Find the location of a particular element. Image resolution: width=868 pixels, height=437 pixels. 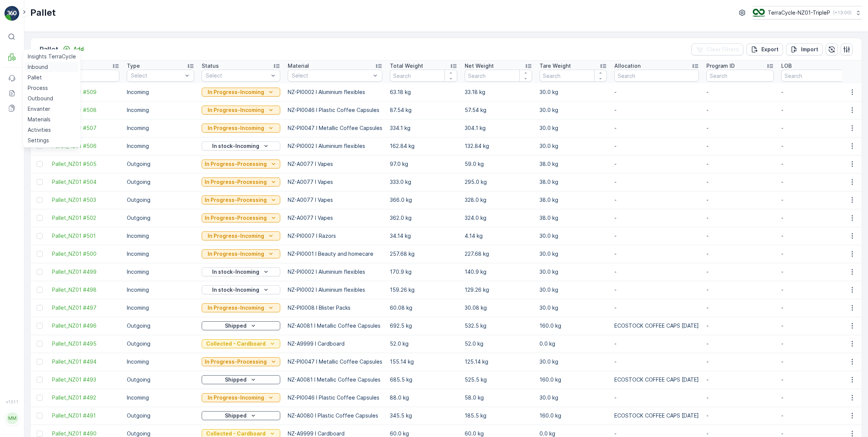

p: 63.18 kg is located at coordinates (423, 92).